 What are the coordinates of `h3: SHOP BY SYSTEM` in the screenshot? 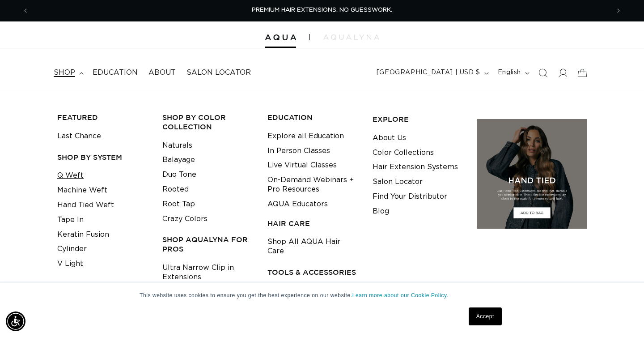 It's located at (103, 157).